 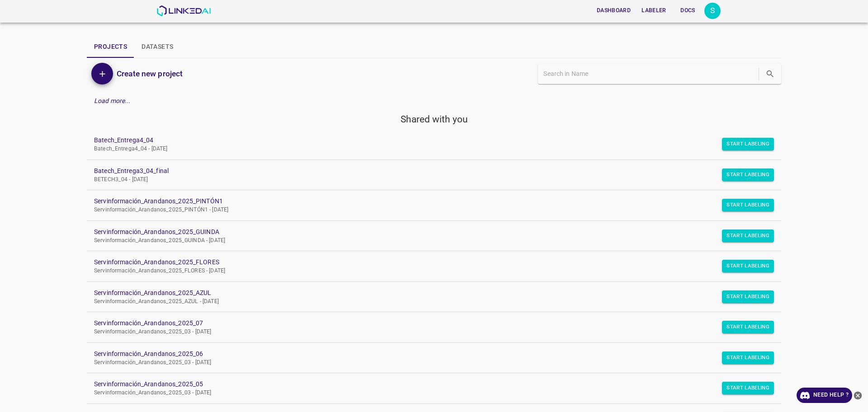 I want to click on a: Servinformación_Arandanos_2025_06, so click(x=427, y=354).